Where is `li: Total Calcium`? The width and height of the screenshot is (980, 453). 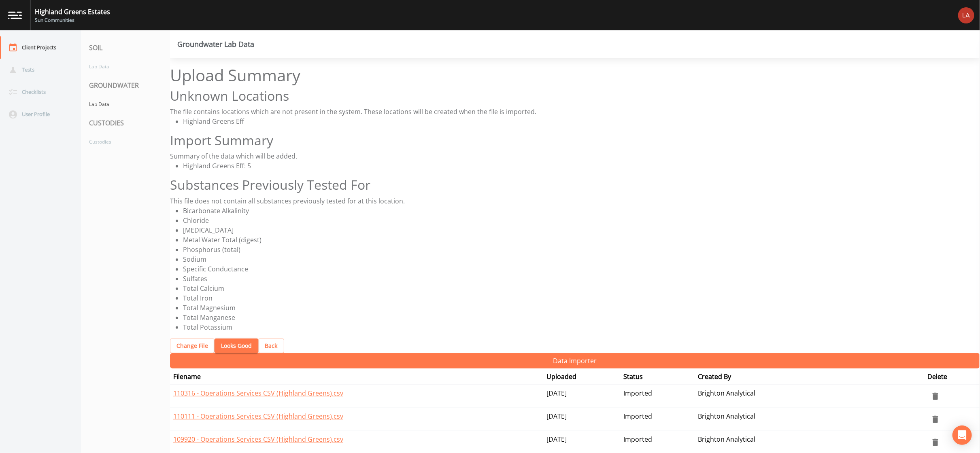
li: Total Calcium is located at coordinates (582, 288).